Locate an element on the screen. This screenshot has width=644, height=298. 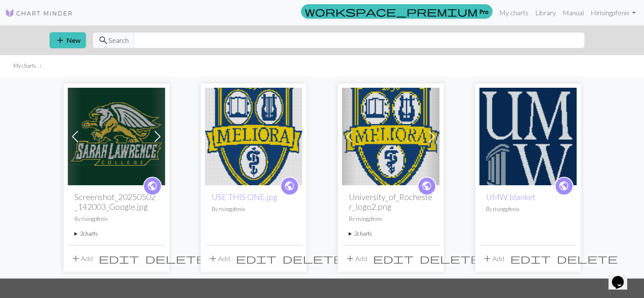
img: USE THIS ONE.jpg is located at coordinates (254, 137).